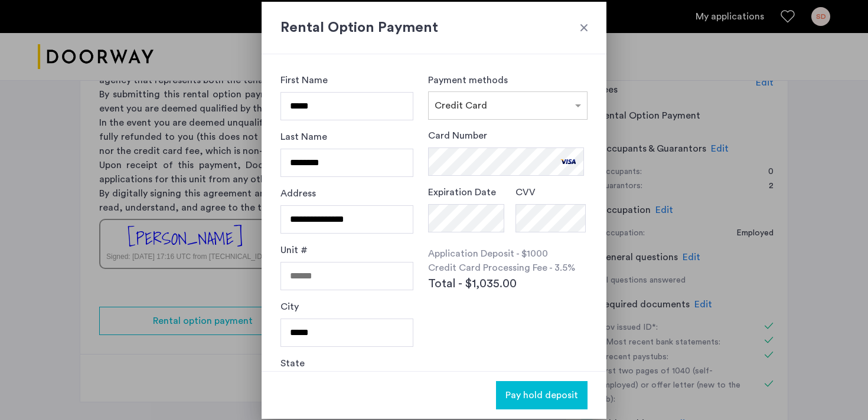  What do you see at coordinates (457, 136) in the screenshot?
I see `label: Card Number` at bounding box center [457, 136].